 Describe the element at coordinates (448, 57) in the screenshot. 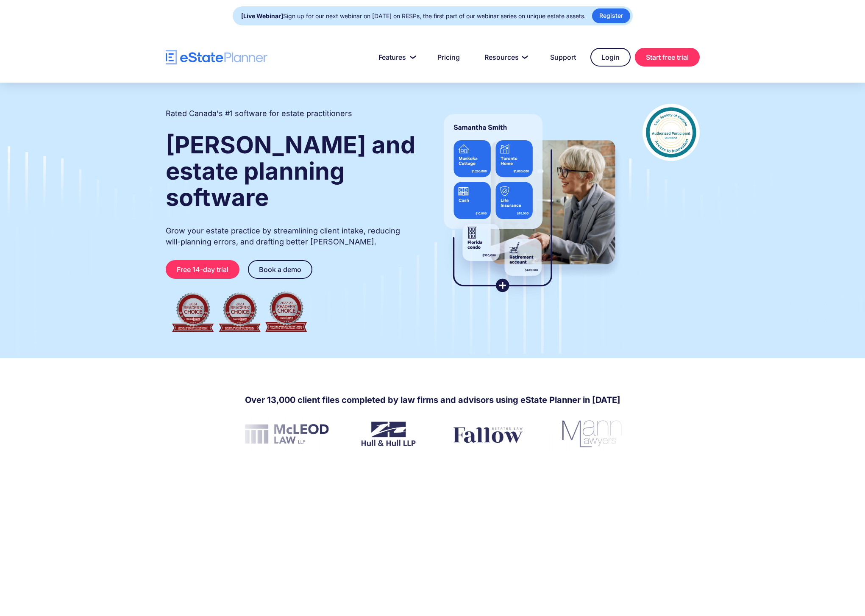

I see `a: Pricing` at that location.